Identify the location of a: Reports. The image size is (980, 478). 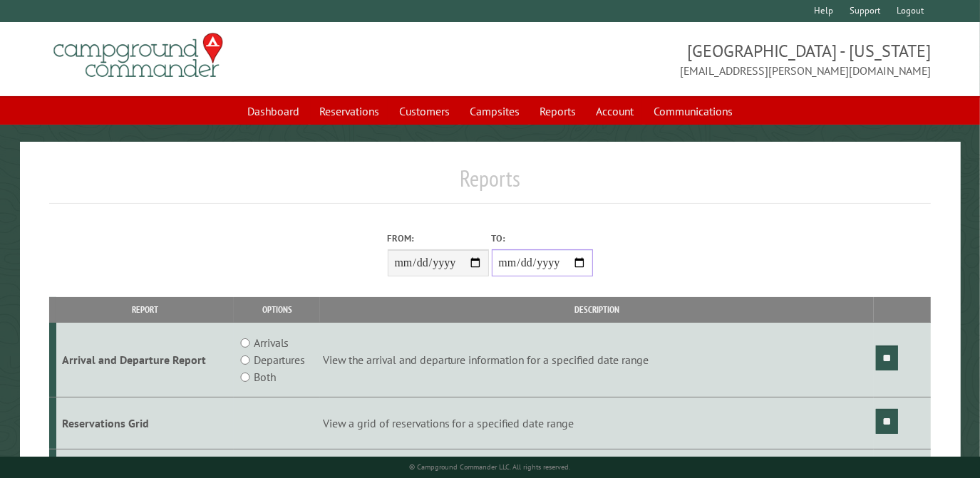
(557, 111).